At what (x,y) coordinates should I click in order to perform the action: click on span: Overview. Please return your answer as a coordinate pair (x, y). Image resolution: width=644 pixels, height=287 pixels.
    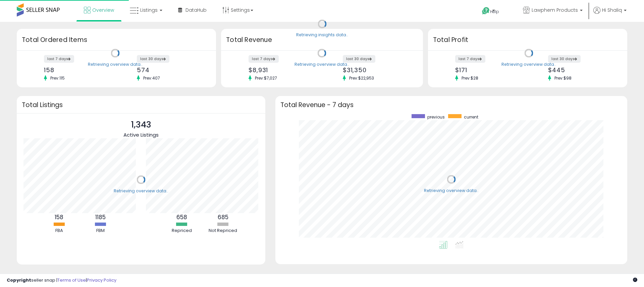
    Looking at the image, I should click on (103, 10).